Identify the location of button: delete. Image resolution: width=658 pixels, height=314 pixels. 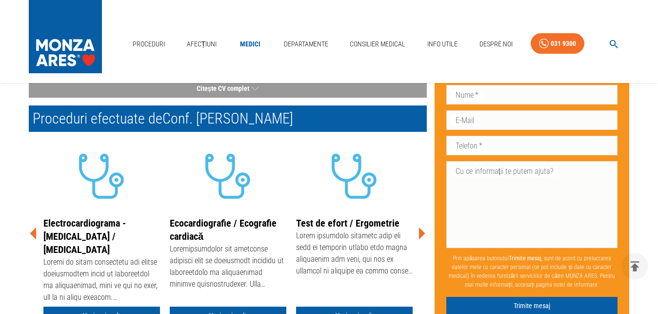
(635, 266).